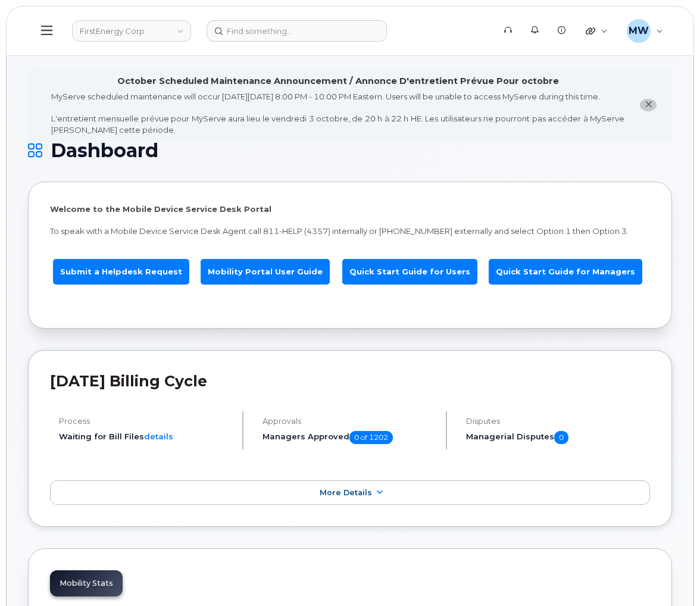  What do you see at coordinates (349, 421) in the screenshot?
I see `h4: Approvals` at bounding box center [349, 421].